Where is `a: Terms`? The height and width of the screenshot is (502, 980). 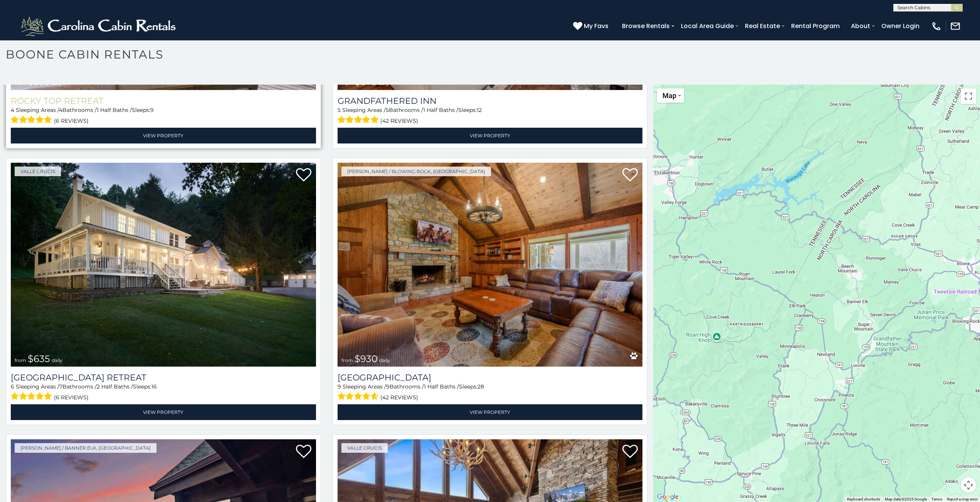 a: Terms is located at coordinates (937, 499).